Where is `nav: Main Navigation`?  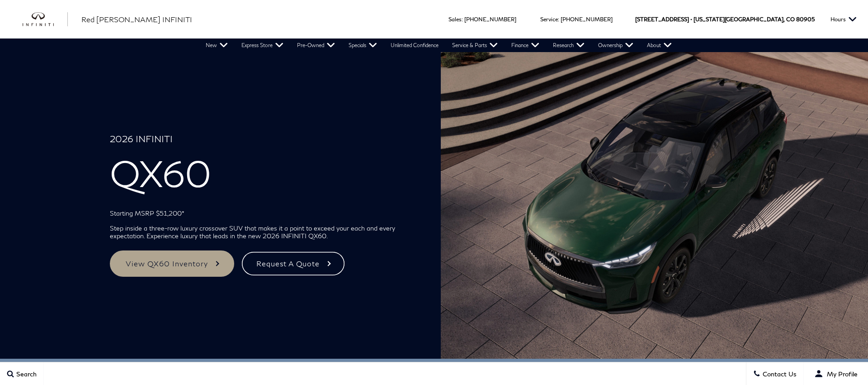 nav: Main Navigation is located at coordinates (439, 45).